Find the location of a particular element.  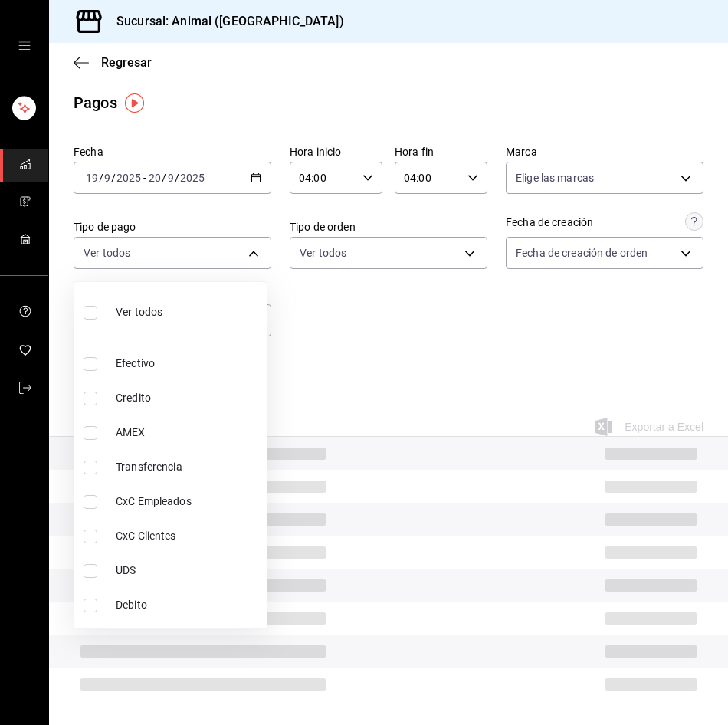

span: Ver todos is located at coordinates (139, 311).